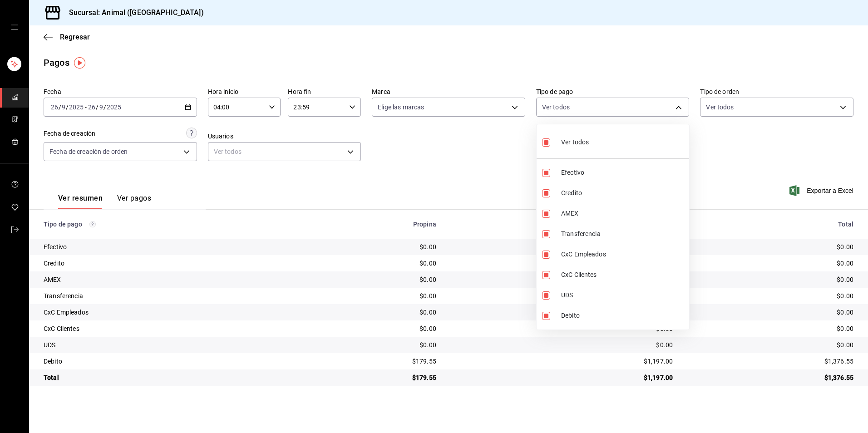 The image size is (868, 433). I want to click on span: Efectivo, so click(623, 173).